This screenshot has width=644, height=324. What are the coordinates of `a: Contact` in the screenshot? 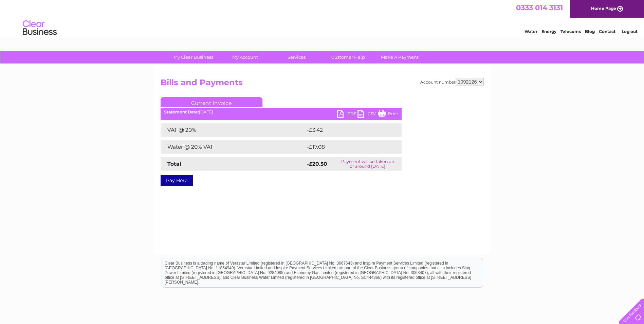 It's located at (607, 31).